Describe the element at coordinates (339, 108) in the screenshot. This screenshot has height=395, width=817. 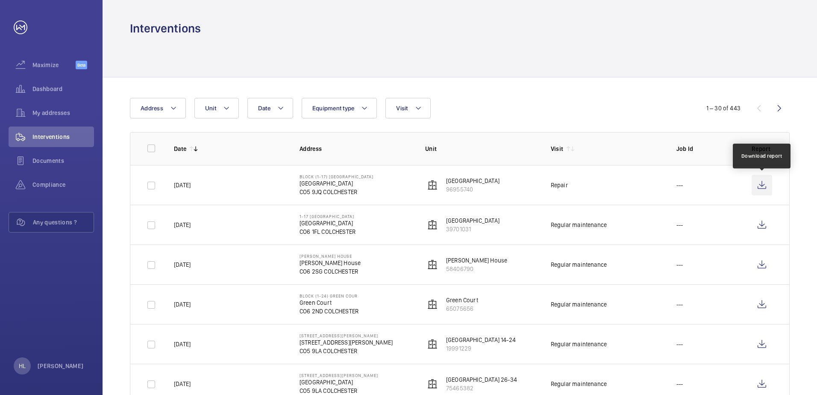
I see `button: Equipment type` at that location.